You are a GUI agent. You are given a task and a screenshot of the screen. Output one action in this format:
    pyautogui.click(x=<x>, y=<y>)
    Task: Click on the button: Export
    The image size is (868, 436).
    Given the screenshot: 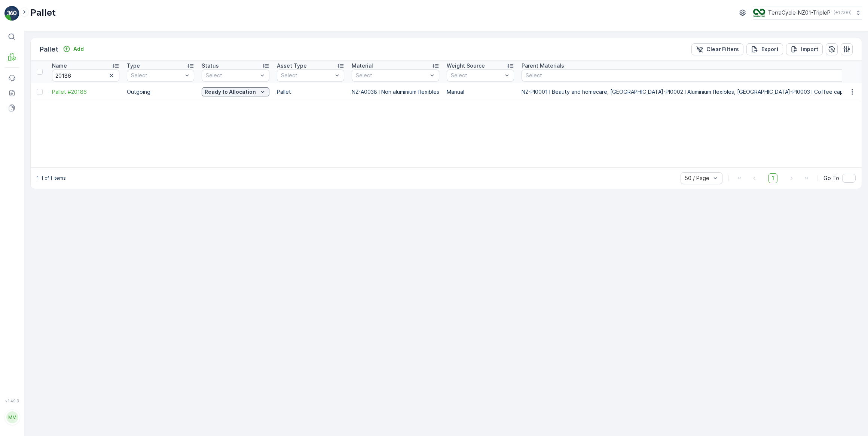 What is the action you would take?
    pyautogui.click(x=765, y=49)
    